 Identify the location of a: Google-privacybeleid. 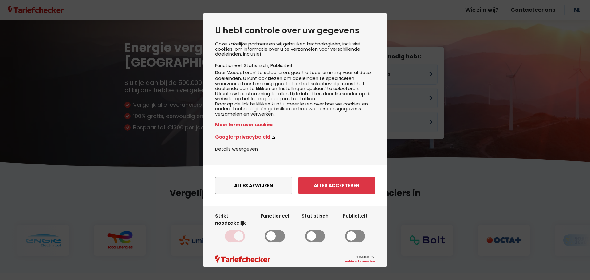
(295, 137).